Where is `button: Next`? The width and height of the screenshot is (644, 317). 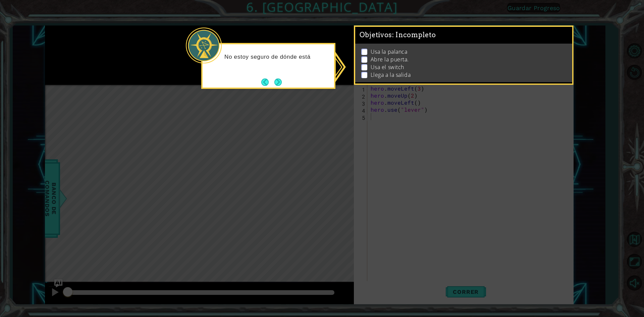
button: Next is located at coordinates (278, 82).